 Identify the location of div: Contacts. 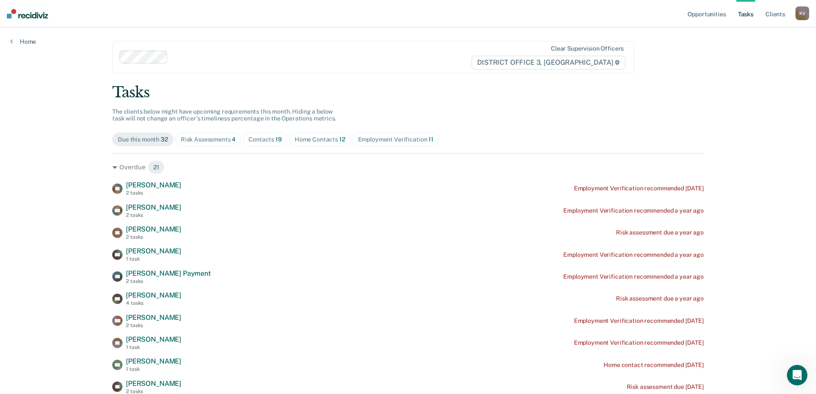
(265, 139).